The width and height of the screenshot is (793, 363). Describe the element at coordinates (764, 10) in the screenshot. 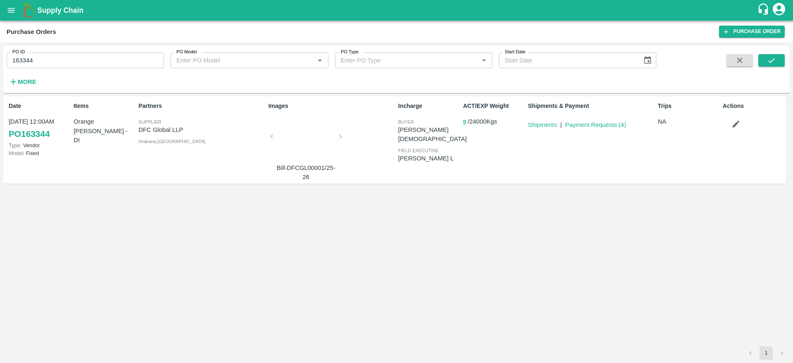

I see `div: customer-support` at that location.